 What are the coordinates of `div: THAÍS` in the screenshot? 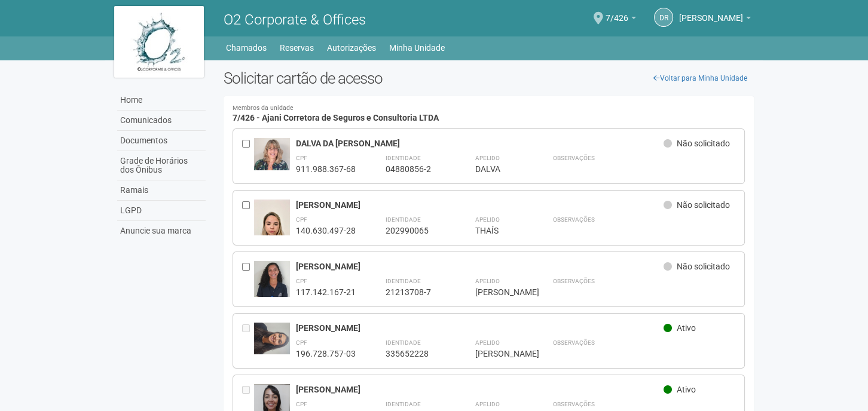 It's located at (499, 230).